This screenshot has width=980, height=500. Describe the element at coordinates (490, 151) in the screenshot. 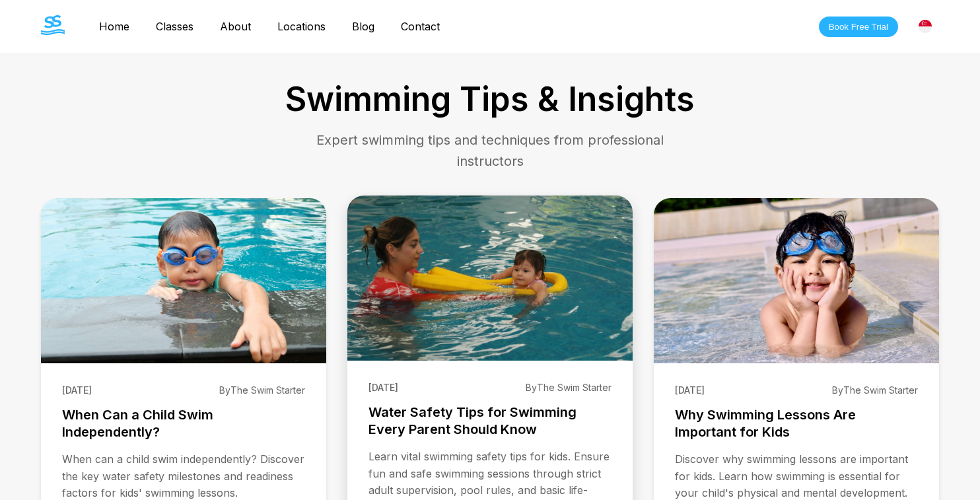

I see `p: Expert swimming tips and techniques from professional instructors` at that location.